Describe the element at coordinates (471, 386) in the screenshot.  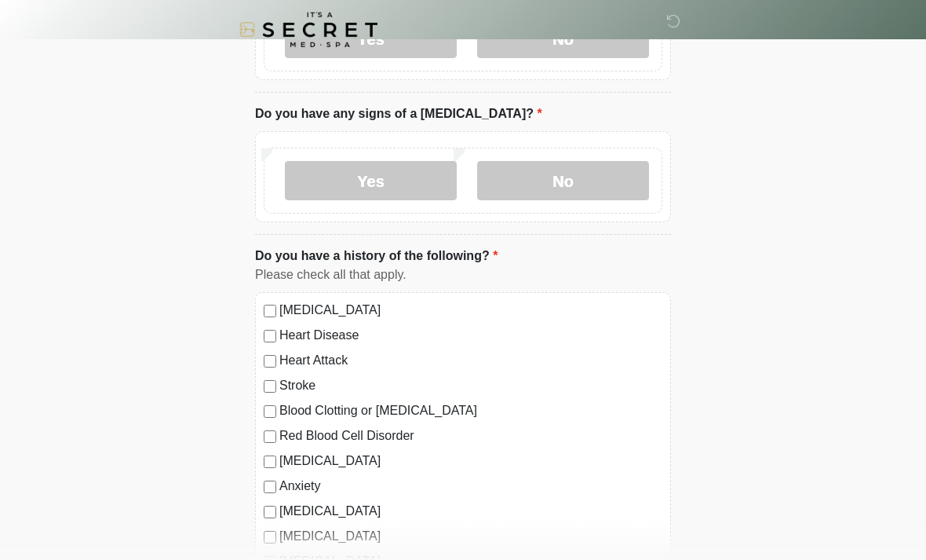
I see `label: Stroke` at that location.